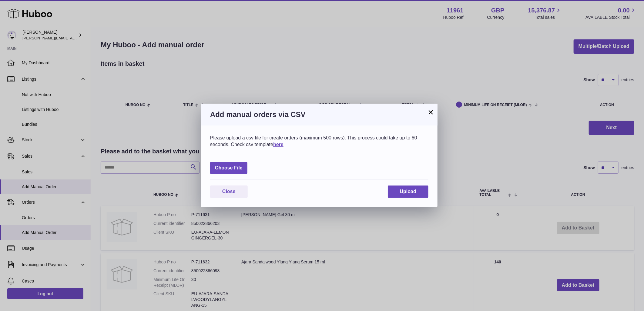  What do you see at coordinates (408, 192) in the screenshot?
I see `button: Upload` at bounding box center [408, 192].